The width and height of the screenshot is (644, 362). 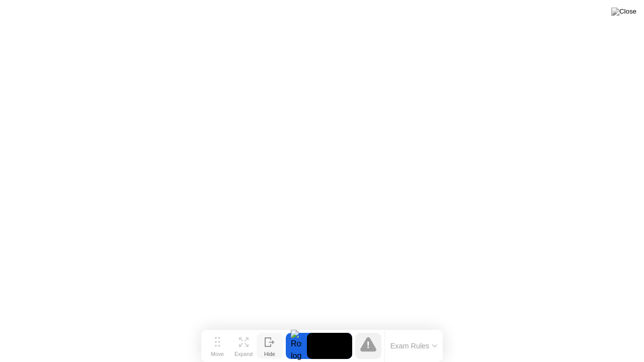 I want to click on div: Move, so click(x=217, y=354).